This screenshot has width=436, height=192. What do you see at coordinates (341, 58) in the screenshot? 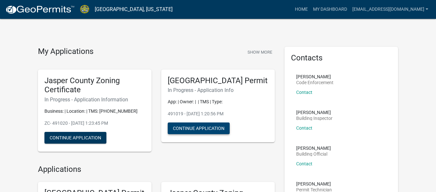
I see `h5: Contacts` at bounding box center [341, 58].